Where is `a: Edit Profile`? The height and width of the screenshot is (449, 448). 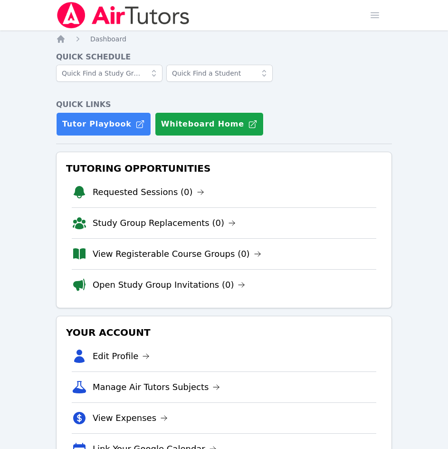 a: Edit Profile is located at coordinates (121, 356).